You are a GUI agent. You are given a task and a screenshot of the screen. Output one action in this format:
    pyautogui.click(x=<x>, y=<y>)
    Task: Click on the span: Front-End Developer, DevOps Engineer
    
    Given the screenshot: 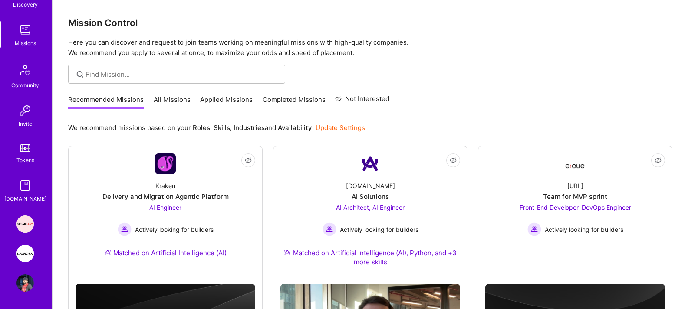 What is the action you would take?
    pyautogui.click(x=575, y=207)
    